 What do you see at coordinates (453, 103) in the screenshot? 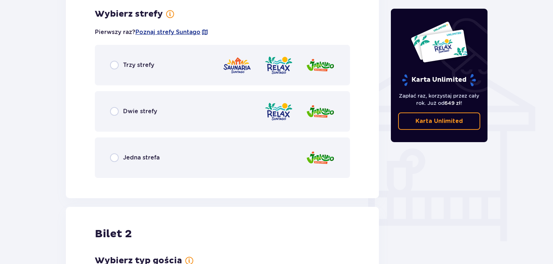
I see `span: 649 zł` at bounding box center [453, 103].